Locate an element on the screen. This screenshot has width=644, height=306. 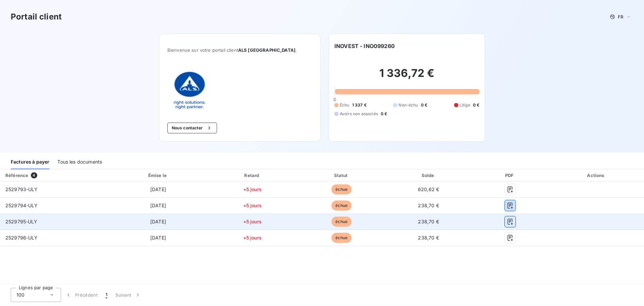
span: 2529796-ULY is located at coordinates (21, 237).